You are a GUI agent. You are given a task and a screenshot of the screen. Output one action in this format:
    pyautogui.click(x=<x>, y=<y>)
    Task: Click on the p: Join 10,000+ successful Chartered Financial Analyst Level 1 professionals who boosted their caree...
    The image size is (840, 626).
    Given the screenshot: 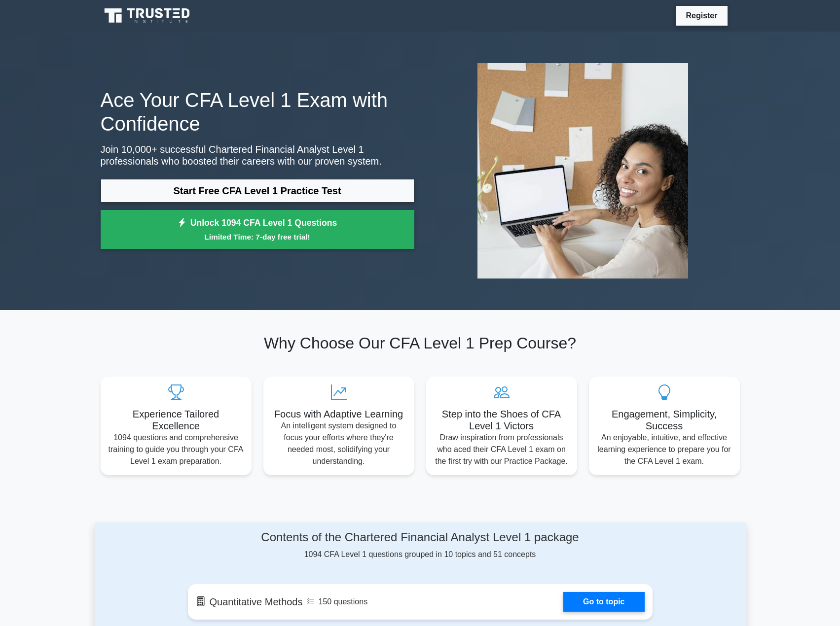 What is the action you would take?
    pyautogui.click(x=257, y=155)
    